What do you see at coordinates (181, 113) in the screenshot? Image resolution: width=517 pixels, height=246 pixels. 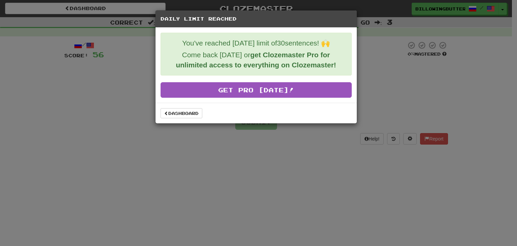 I see `a: Dashboard` at bounding box center [181, 113].